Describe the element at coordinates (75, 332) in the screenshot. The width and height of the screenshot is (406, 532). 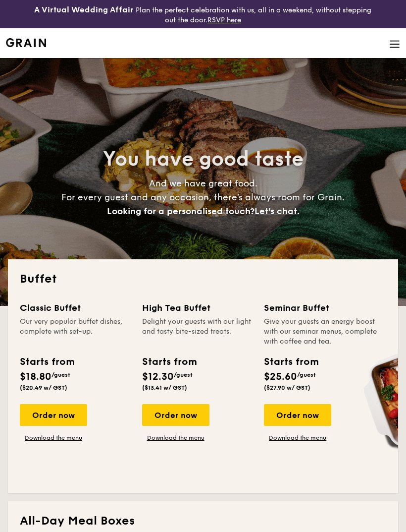
I see `div: Our very popular buffet dishes, complete with set-up.` at that location.